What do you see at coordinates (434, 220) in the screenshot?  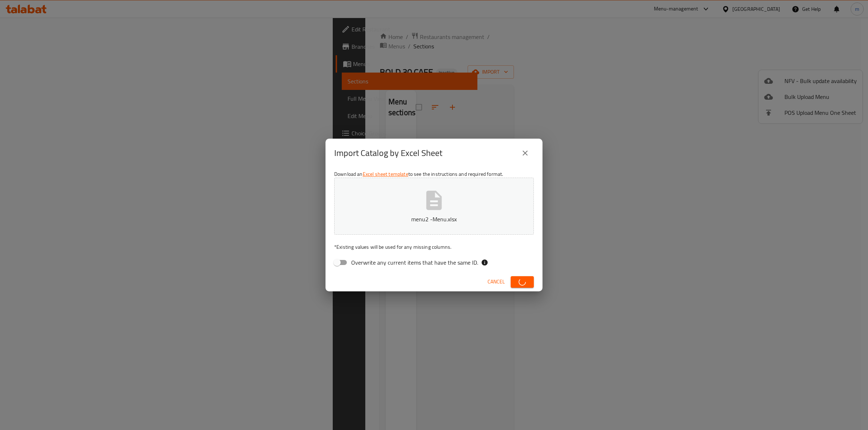 I see `div: Download an to see the instructions and required format.` at bounding box center [434, 220].